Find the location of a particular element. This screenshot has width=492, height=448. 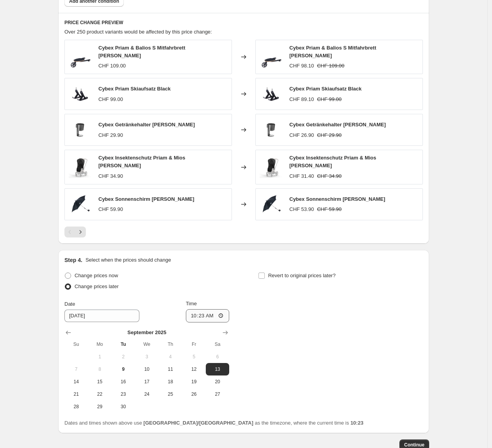

div: CHF 89.10 is located at coordinates (301, 100).